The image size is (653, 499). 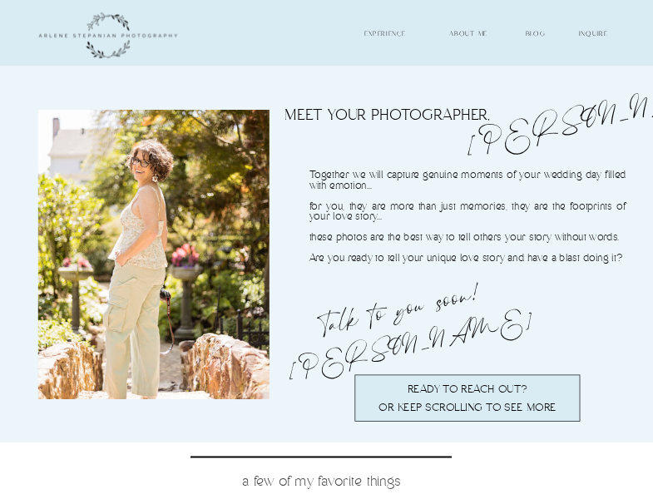 What do you see at coordinates (468, 402) in the screenshot?
I see `p: ready to reach out? or keep scrolling to see more` at bounding box center [468, 402].